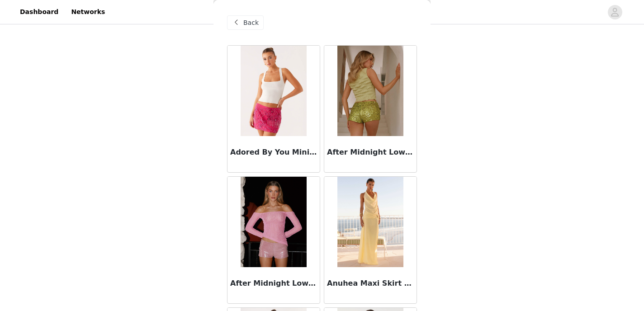  What do you see at coordinates (370, 91) in the screenshot?
I see `img: After Midnight Low Rise Sequin Mini Shorts - Olive` at bounding box center [370, 91].